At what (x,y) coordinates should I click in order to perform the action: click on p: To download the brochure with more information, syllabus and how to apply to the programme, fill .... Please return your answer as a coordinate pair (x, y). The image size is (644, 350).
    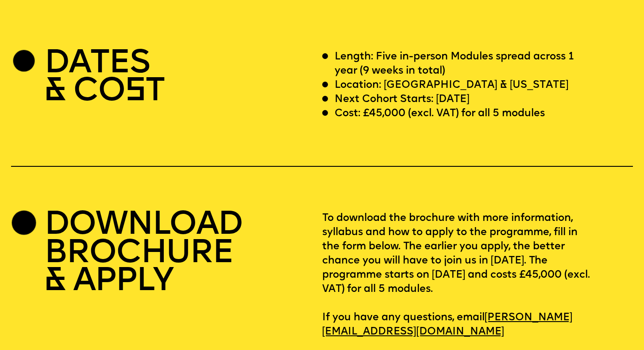
    Looking at the image, I should click on (478, 275).